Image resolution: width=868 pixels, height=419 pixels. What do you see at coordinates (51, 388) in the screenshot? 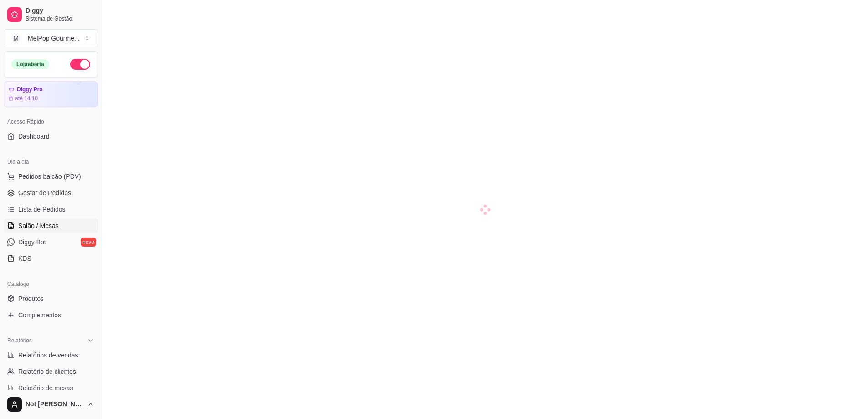
I see `a: Relatório de mesas` at bounding box center [51, 388].